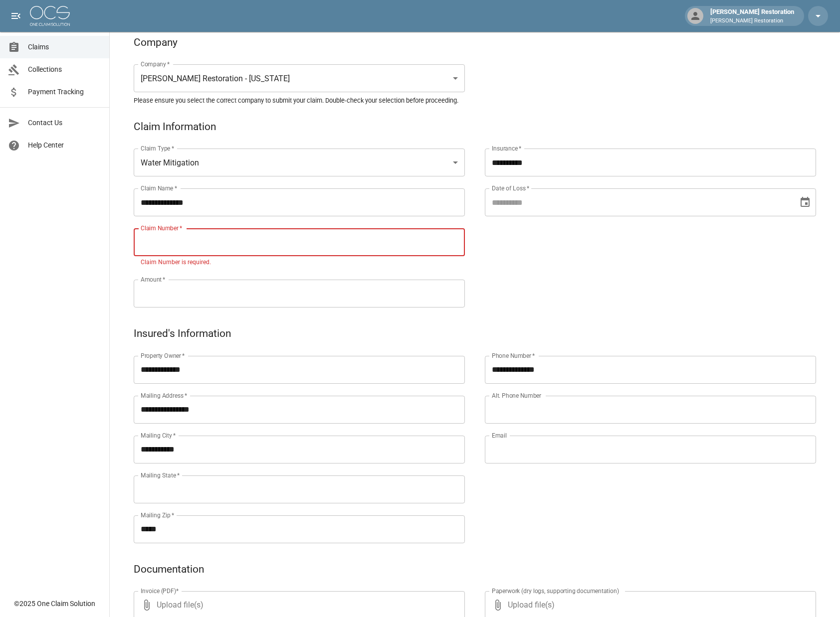 The width and height of the screenshot is (840, 617). Describe the element at coordinates (64, 92) in the screenshot. I see `span: Payment Tracking` at that location.